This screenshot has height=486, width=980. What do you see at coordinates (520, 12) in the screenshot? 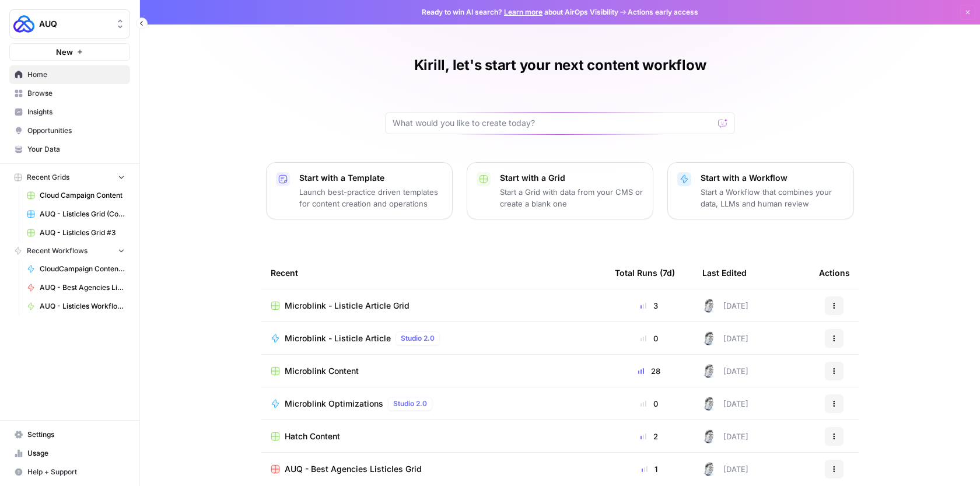
I see `span: Ready to win AI search? about AirOps Visibility` at bounding box center [520, 12].